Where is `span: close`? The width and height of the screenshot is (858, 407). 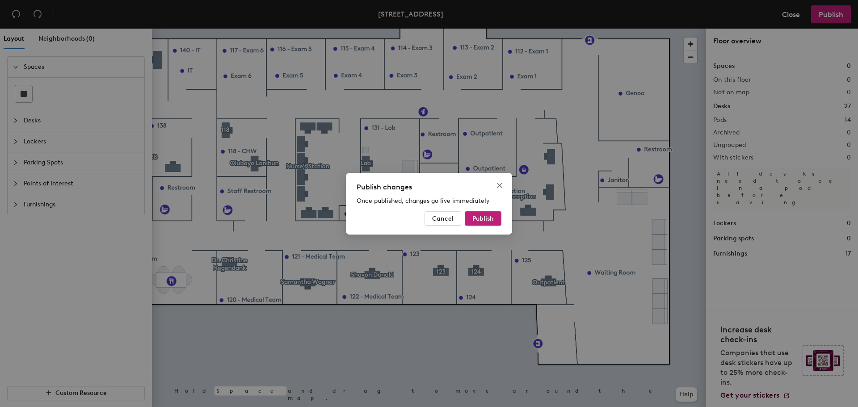
span: close is located at coordinates (499, 185).